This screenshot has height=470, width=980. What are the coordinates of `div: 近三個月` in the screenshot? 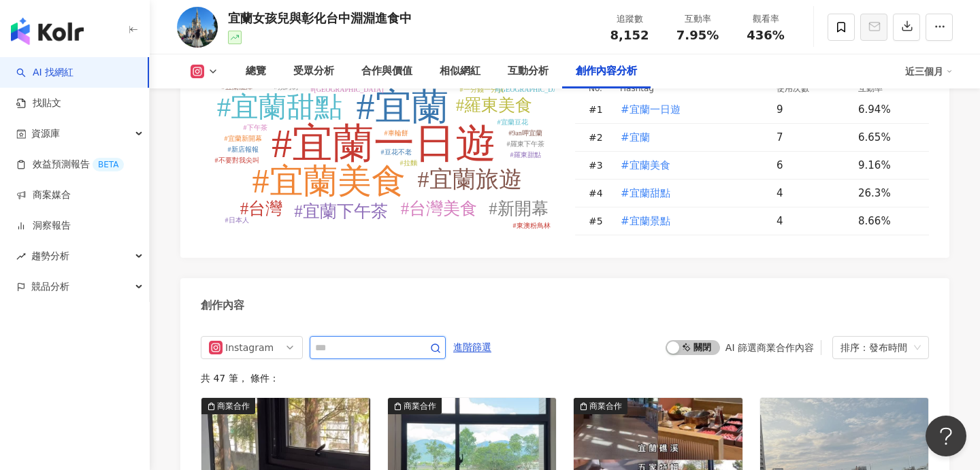 It's located at (929, 72).